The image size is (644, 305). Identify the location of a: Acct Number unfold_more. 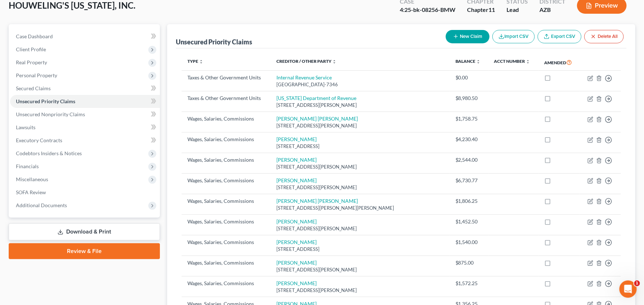
(513, 61).